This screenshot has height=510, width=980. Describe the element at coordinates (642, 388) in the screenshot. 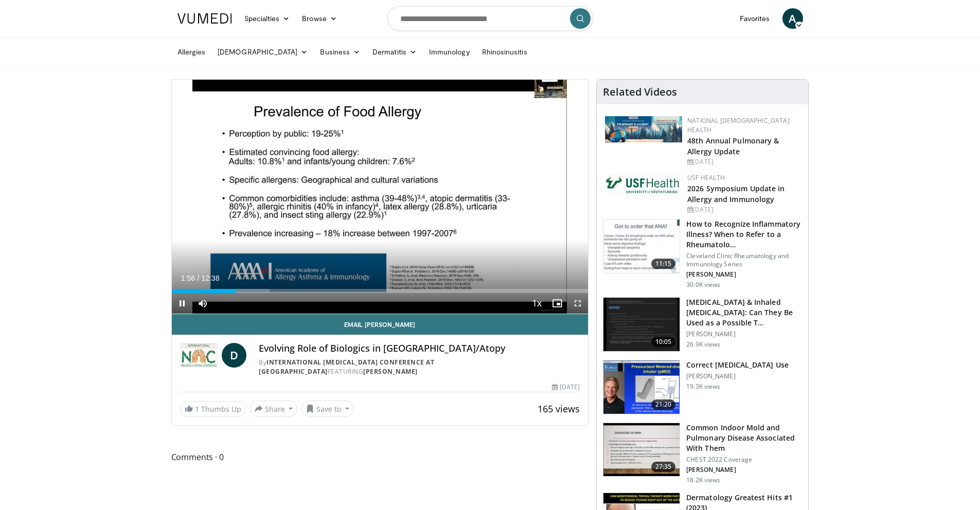

I see `img: 24f79869-bf8a-4040-a4ce-e7186897569f.150x105_q85_crop-smart_upscale.jpg` at that location.